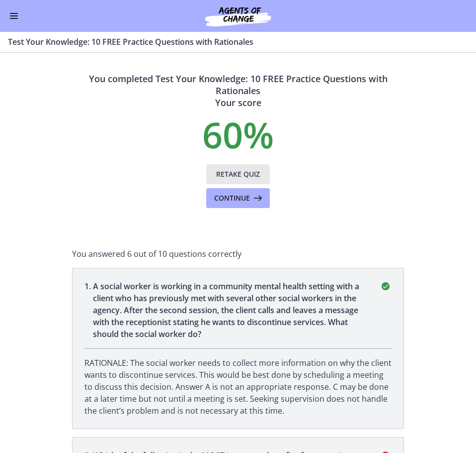 The width and height of the screenshot is (476, 453). What do you see at coordinates (238, 254) in the screenshot?
I see `p: You answered 6 out of 10 questions correctly` at bounding box center [238, 254].